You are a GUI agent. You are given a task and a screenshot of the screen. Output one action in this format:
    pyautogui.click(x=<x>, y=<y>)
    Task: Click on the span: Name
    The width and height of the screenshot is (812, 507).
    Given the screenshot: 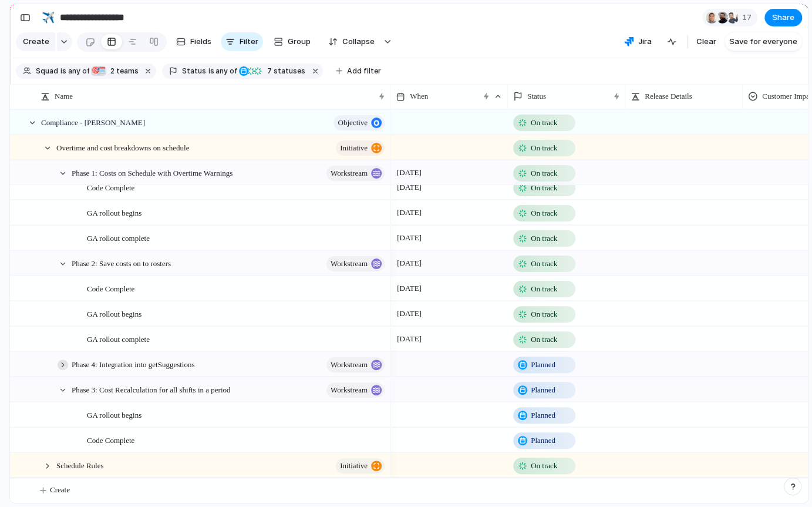 What is the action you would take?
    pyautogui.click(x=63, y=97)
    